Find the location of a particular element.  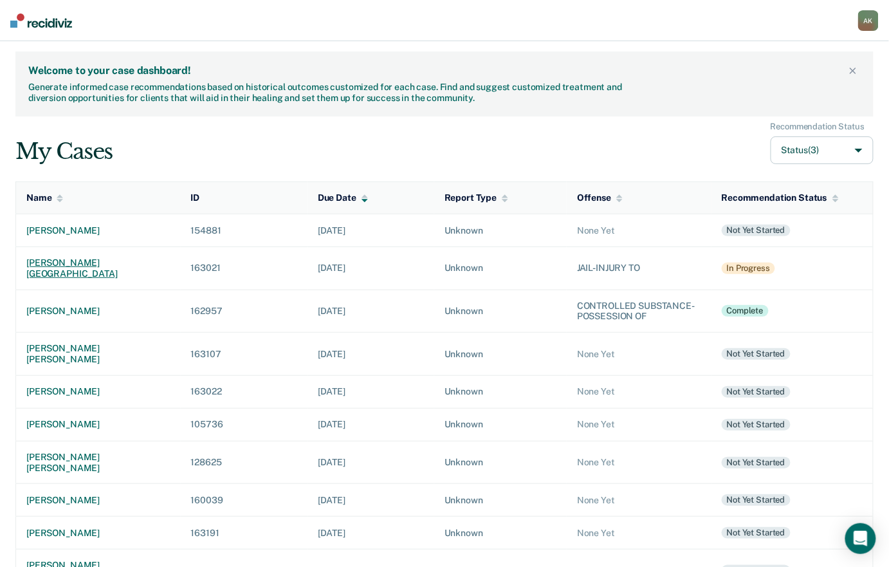

td: 163022 is located at coordinates (244, 391).